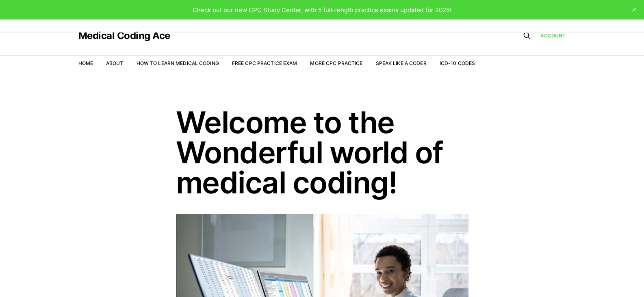 This screenshot has height=297, width=644. Describe the element at coordinates (336, 63) in the screenshot. I see `a: More CPC Practice` at that location.